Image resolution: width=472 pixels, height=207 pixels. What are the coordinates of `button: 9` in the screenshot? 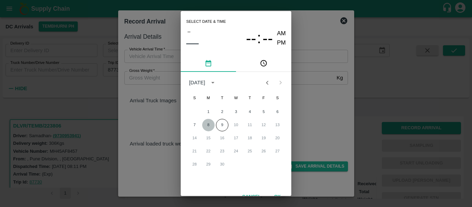 It's located at (222, 125).